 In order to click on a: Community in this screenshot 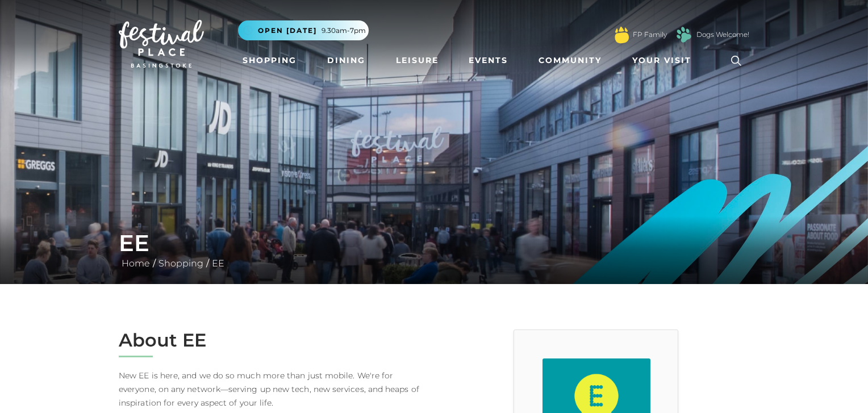, I will do `click(570, 60)`.